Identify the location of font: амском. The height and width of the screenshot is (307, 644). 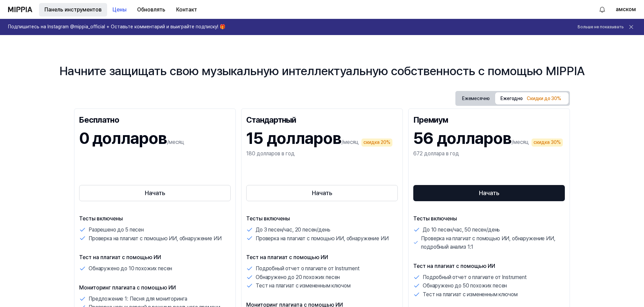
(626, 9).